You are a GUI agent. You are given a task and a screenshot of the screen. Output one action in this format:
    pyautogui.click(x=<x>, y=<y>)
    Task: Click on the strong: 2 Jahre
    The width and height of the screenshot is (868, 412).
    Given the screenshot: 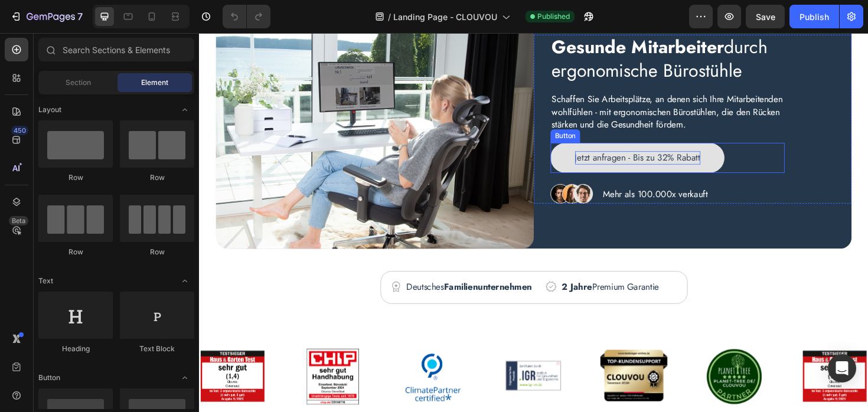 What is the action you would take?
    pyautogui.click(x=400, y=268)
    